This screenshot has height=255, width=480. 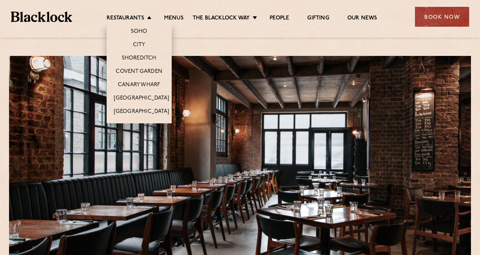 What do you see at coordinates (139, 72) in the screenshot?
I see `a: Covent Garden` at bounding box center [139, 72].